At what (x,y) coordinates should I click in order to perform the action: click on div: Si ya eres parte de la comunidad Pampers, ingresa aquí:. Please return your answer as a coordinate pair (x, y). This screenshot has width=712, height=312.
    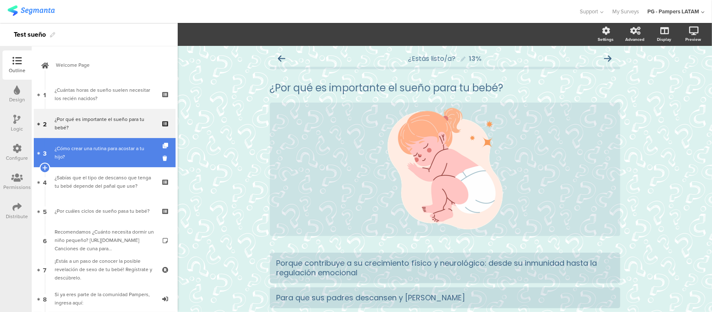
    Looking at the image, I should click on (104, 299).